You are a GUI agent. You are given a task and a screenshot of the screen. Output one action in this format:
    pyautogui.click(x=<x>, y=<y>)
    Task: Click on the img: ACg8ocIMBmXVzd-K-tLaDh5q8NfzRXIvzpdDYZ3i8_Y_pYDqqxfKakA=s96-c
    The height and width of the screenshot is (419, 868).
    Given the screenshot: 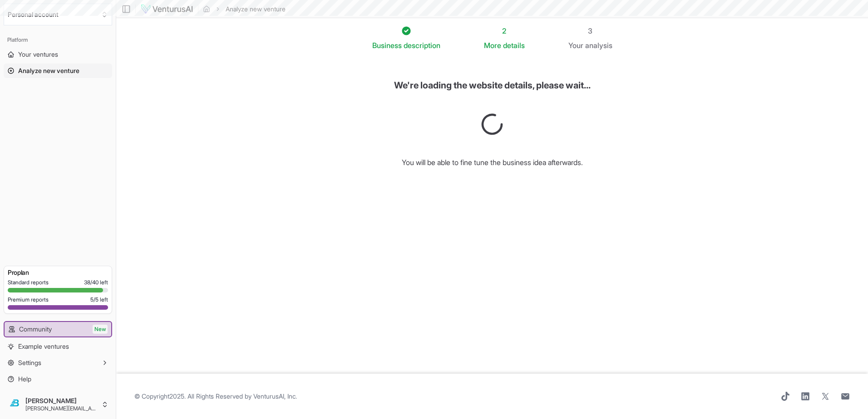 What is the action you would take?
    pyautogui.click(x=15, y=405)
    